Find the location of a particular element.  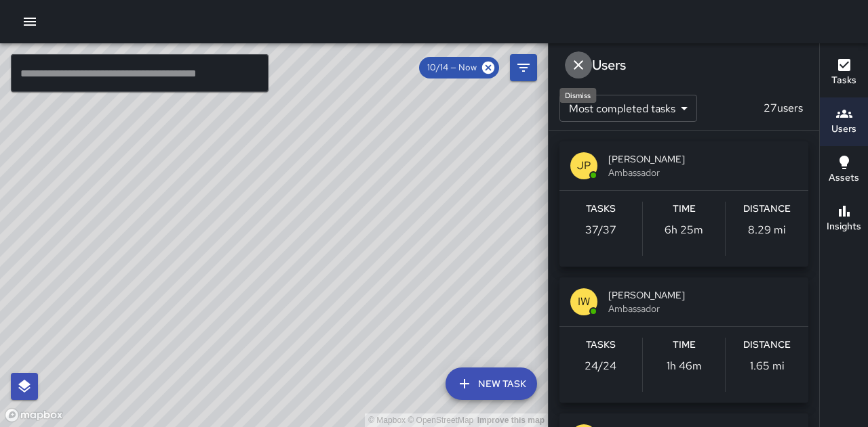

span: 10/14 — Now is located at coordinates (452, 68).